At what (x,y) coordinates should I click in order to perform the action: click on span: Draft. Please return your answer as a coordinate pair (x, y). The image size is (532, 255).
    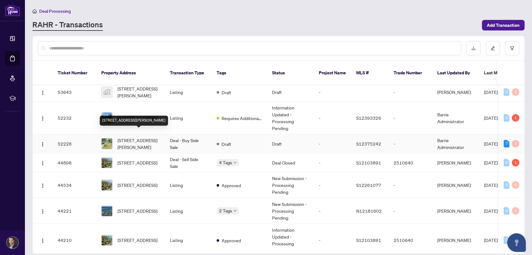
    Looking at the image, I should click on (226, 93).